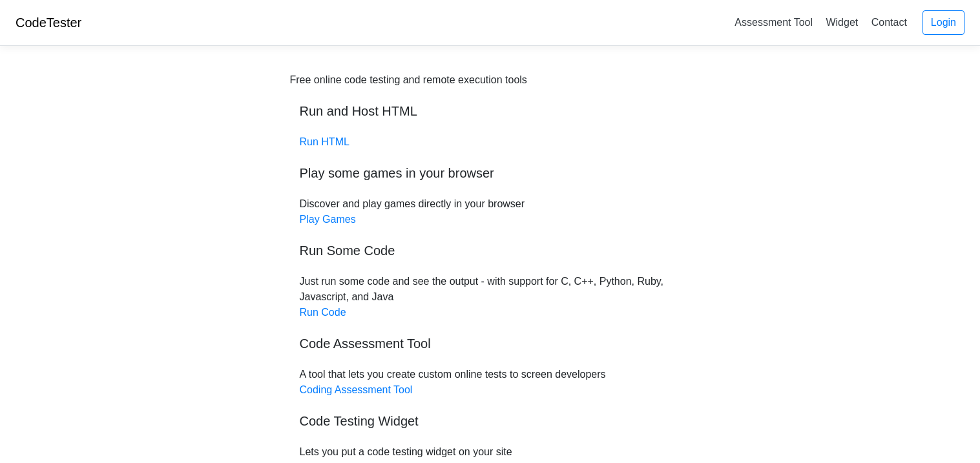  I want to click on div: Free online code testing and remote execution tools, so click(408, 80).